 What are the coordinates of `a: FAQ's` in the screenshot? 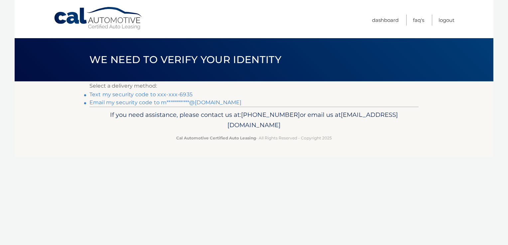 It's located at (418, 20).